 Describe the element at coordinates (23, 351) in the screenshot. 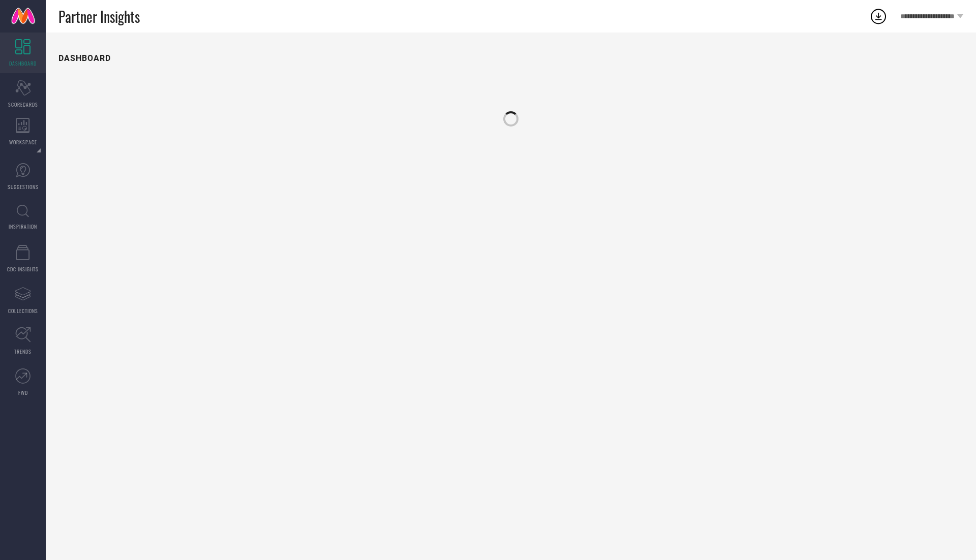

I see `span: TRENDS` at that location.